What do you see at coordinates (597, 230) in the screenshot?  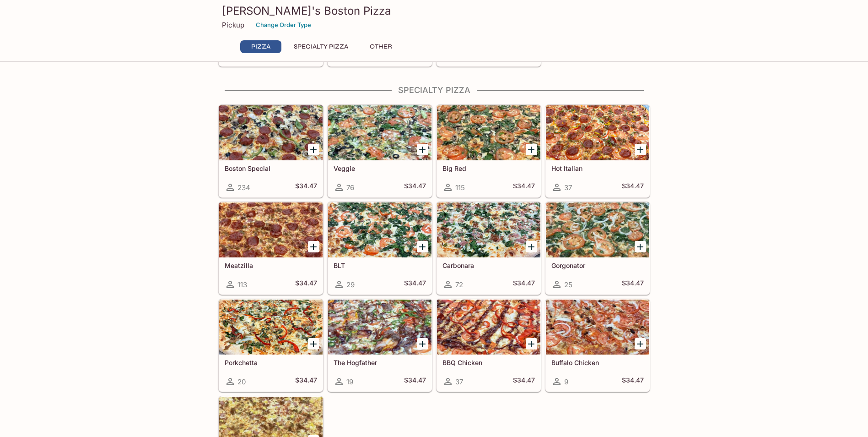 I see `div: Gorgonator` at bounding box center [597, 230].